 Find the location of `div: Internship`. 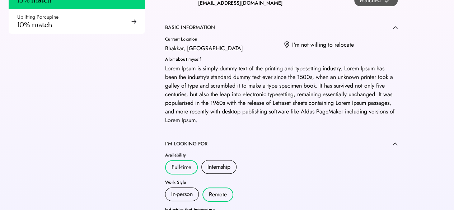

div: Internship is located at coordinates (219, 167).